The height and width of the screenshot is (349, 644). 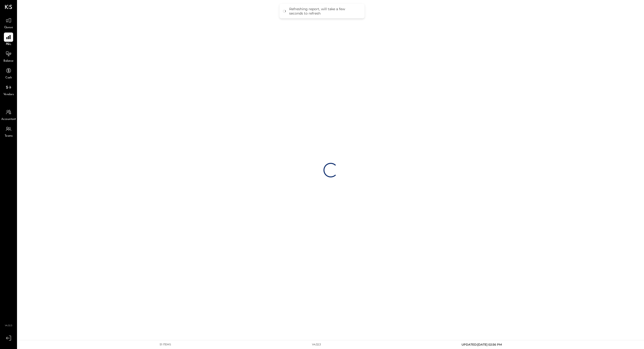 I want to click on div: v 4.32.3, so click(x=317, y=345).